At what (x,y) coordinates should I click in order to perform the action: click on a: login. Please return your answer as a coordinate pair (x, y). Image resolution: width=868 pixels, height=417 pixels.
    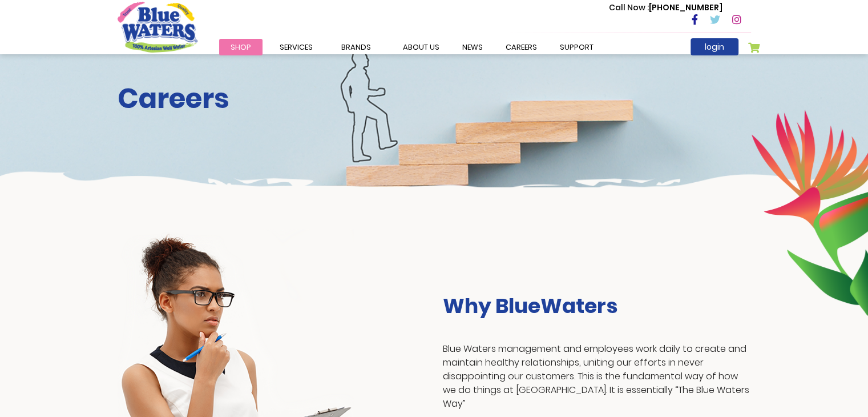
    Looking at the image, I should click on (715, 47).